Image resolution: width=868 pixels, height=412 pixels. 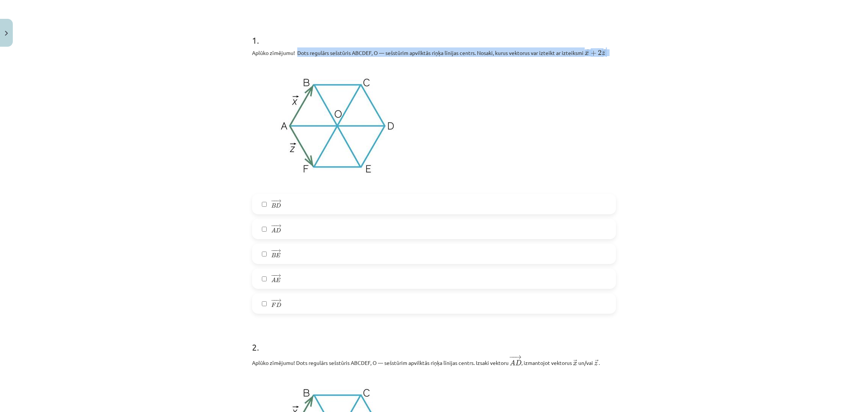 What do you see at coordinates (600, 53) in the screenshot?
I see `span: 2` at bounding box center [600, 53].